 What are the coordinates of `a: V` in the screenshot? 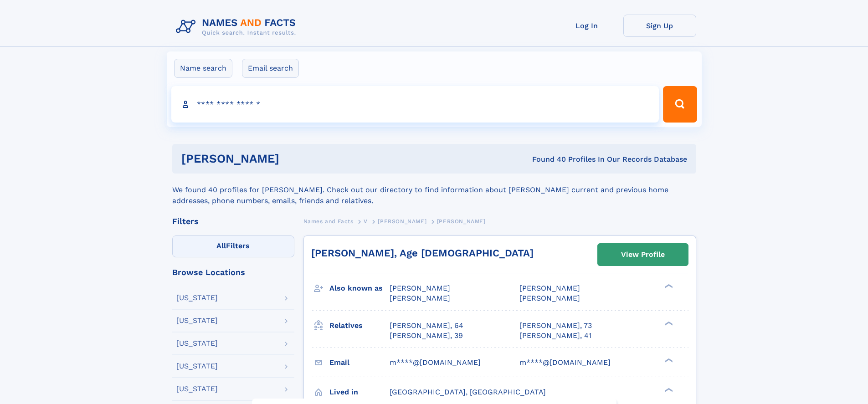 It's located at (366, 221).